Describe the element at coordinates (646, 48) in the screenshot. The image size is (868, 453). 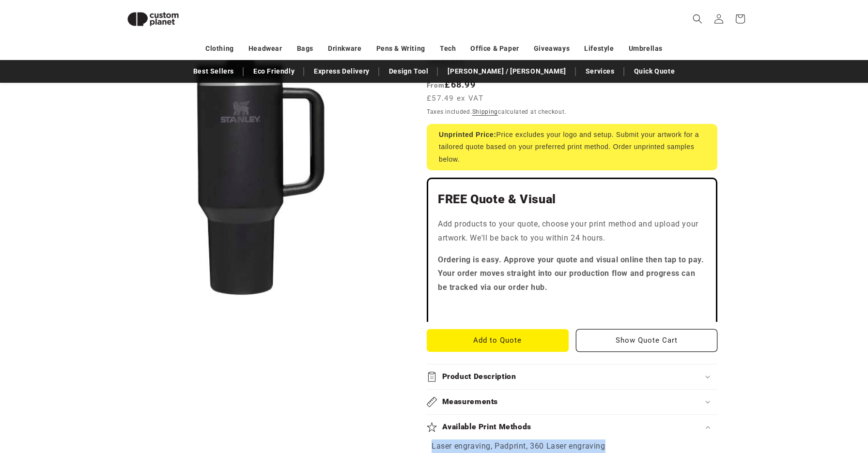
I see `a: Umbrellas` at that location.